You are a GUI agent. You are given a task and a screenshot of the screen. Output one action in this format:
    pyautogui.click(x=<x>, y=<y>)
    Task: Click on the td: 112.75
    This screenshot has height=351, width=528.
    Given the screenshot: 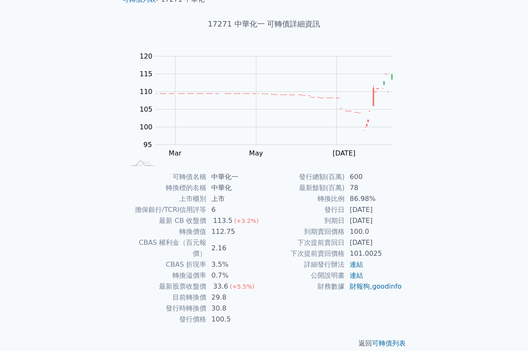 What is the action you would take?
    pyautogui.click(x=235, y=232)
    